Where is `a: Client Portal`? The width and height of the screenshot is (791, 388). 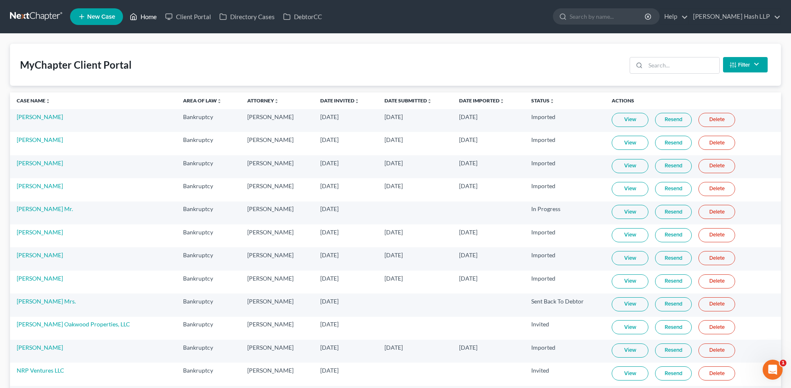 a: Client Portal is located at coordinates (188, 17).